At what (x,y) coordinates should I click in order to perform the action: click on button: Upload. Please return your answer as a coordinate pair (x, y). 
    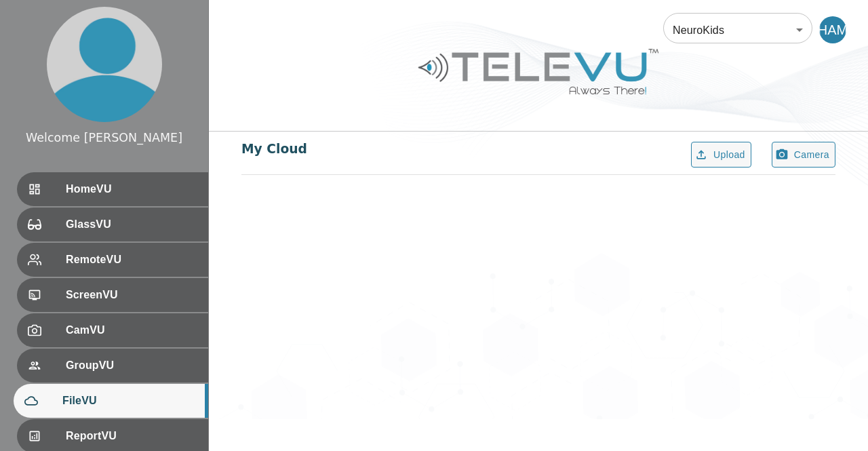
    Looking at the image, I should click on (721, 155).